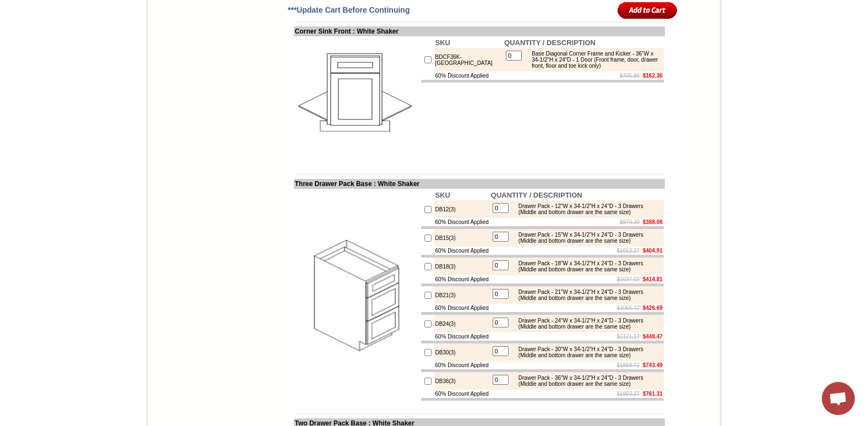  Describe the element at coordinates (653, 222) in the screenshot. I see `b: $388.08` at that location.